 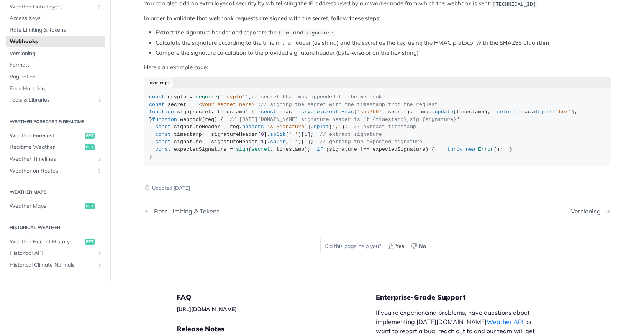 I want to click on span: // extract timestamp, so click(x=385, y=127).